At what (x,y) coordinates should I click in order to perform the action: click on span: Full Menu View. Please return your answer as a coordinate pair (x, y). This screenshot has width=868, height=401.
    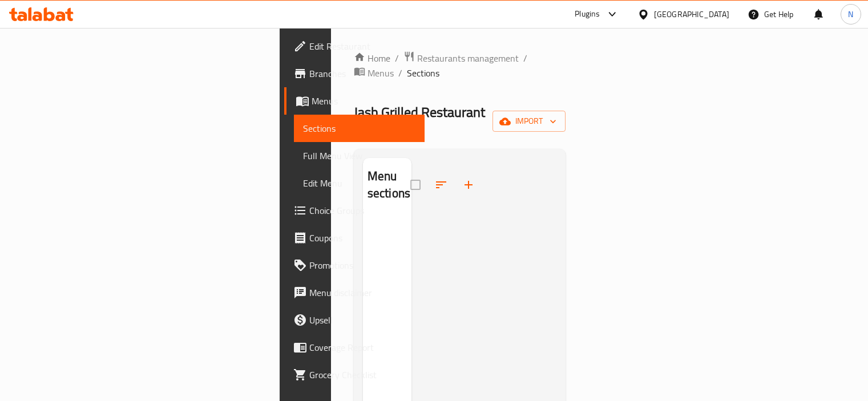
    Looking at the image, I should click on (359, 156).